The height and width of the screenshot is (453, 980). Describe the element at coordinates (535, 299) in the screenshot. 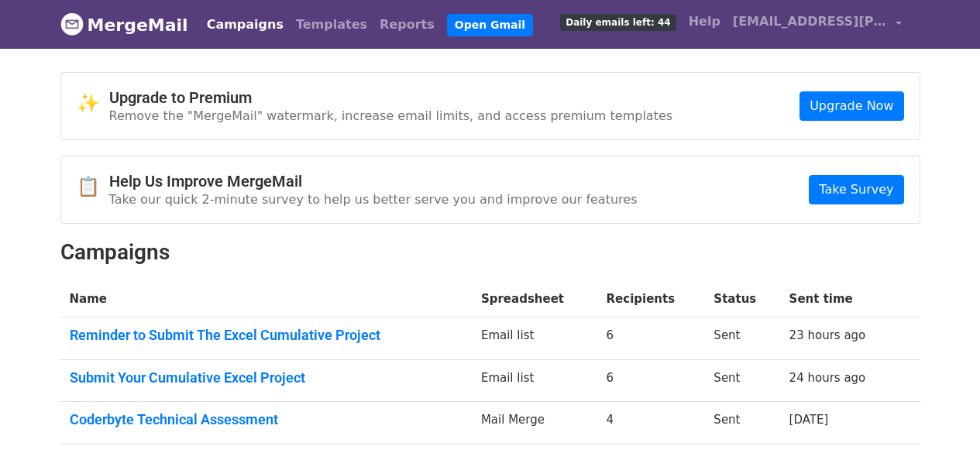

I see `th: Spreadsheet` at that location.